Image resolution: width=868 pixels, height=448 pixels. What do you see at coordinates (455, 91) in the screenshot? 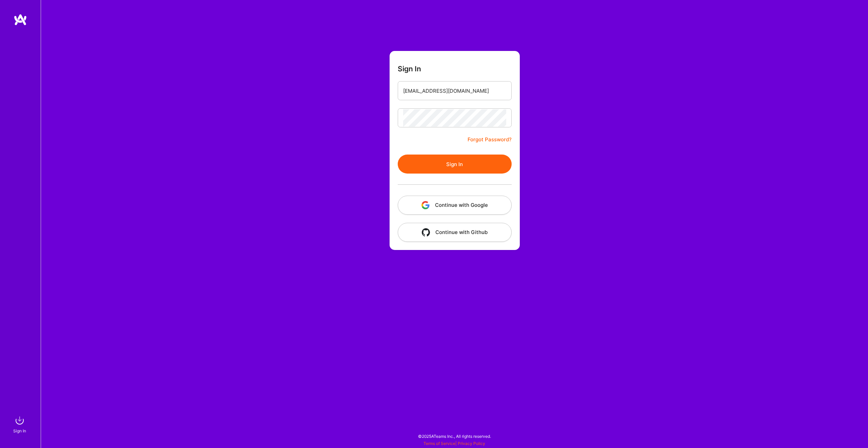
I see `input: Email...` at bounding box center [455, 91].